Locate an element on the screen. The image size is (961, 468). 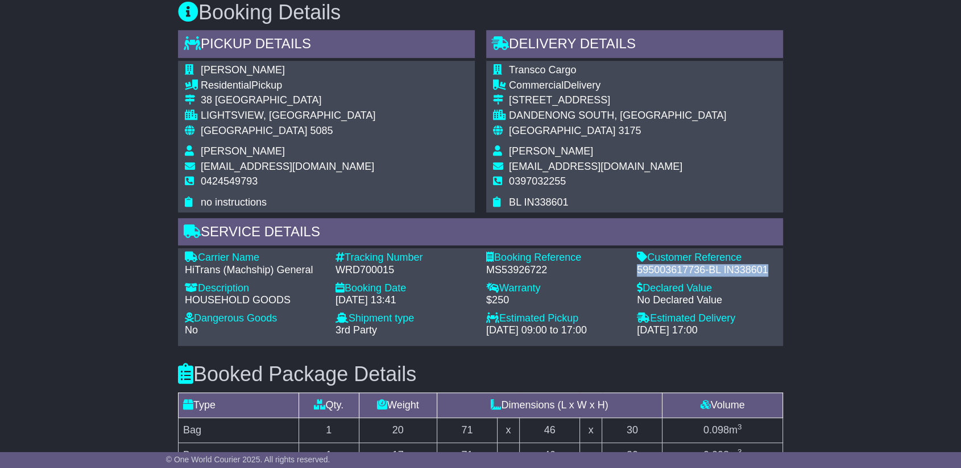
div: Warranty is located at coordinates (555, 289).